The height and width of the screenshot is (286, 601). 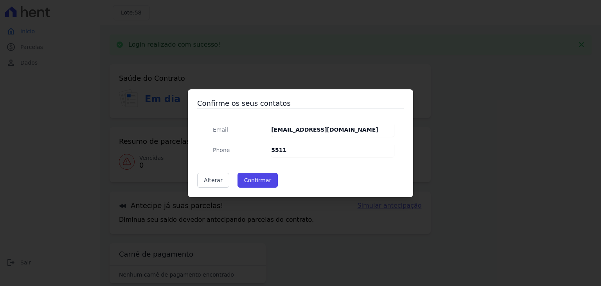 I want to click on span: translation missing: pt-BR.public.contracts.modal.confirmation.email, so click(x=220, y=130).